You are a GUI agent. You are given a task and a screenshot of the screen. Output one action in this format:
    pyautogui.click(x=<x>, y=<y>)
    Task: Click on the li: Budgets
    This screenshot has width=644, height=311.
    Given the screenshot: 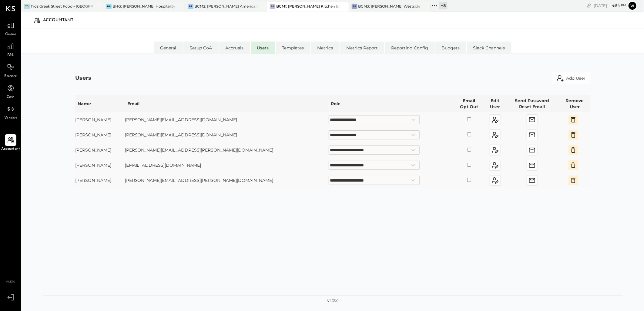 What is the action you would take?
    pyautogui.click(x=451, y=48)
    